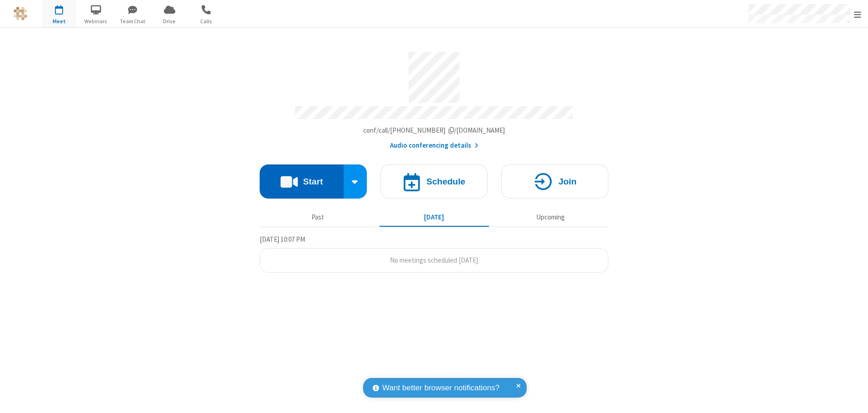 This screenshot has height=413, width=868. I want to click on section: Account details, so click(434, 98).